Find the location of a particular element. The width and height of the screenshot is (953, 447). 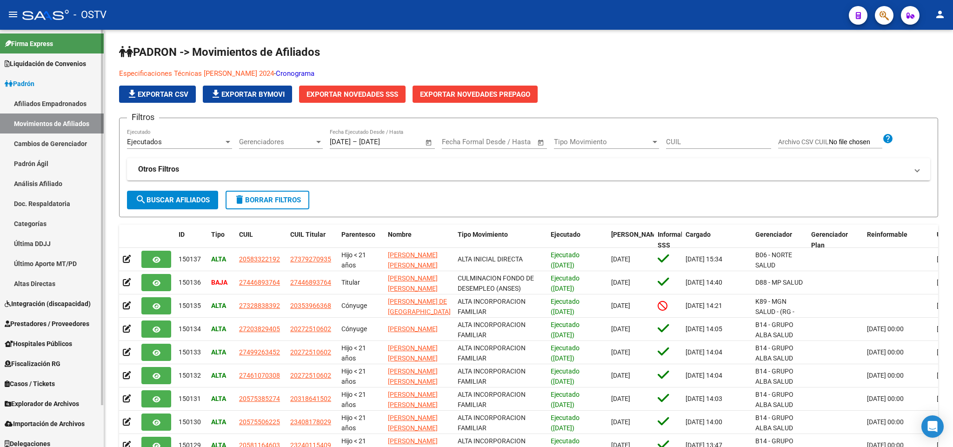

span: 20353966368 is located at coordinates (311, 306).